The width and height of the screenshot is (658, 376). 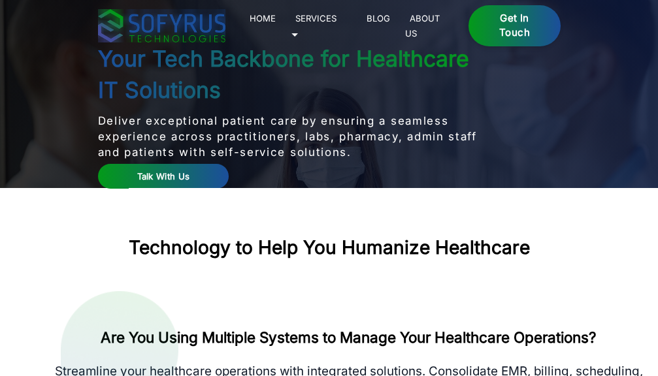 What do you see at coordinates (348, 338) in the screenshot?
I see `h2: Are You Using Multiple Systems to Manage Your Healthcare Operations?` at bounding box center [348, 338].